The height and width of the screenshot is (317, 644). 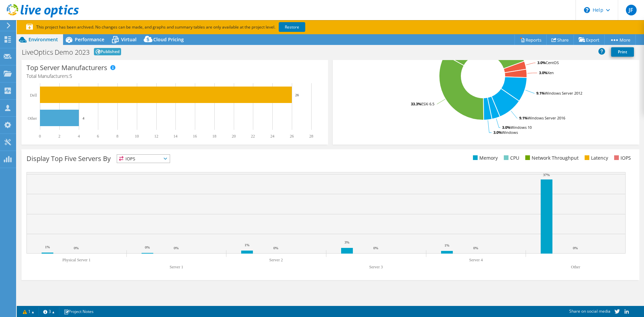 What do you see at coordinates (29, 311) in the screenshot?
I see `a: 1` at bounding box center [29, 311].